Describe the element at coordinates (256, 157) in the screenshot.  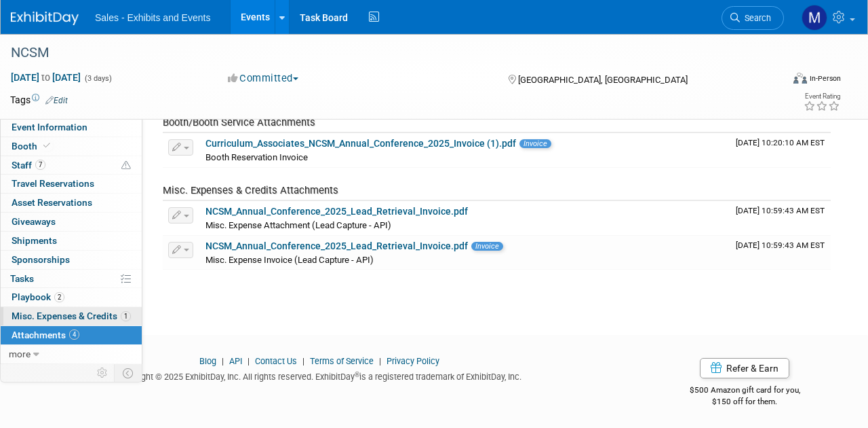
I see `span: Booth Reservation Invoice` at that location.